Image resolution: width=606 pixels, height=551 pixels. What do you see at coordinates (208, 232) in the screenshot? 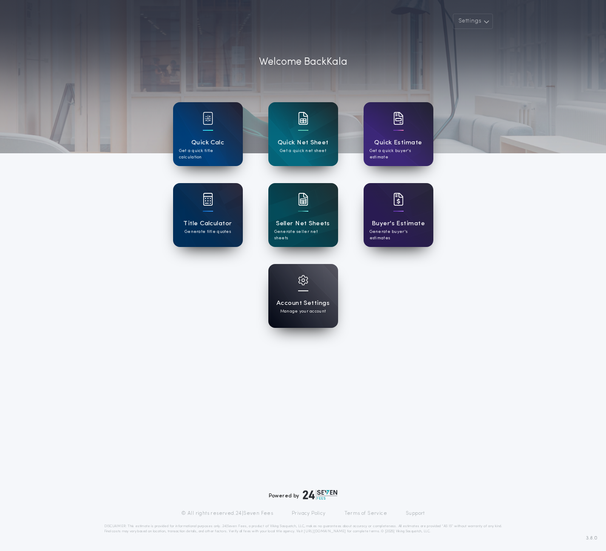
I see `p: Generate title quotes` at bounding box center [208, 232].